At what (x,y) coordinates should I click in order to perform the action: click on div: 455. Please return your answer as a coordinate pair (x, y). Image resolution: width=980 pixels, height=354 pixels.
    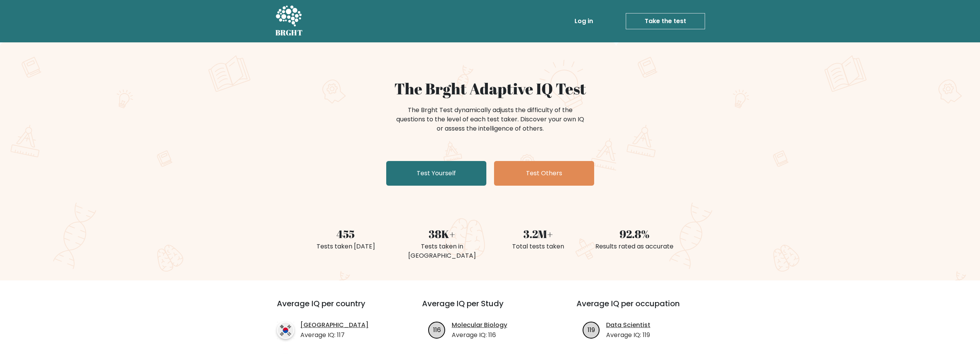
    Looking at the image, I should click on (346, 234).